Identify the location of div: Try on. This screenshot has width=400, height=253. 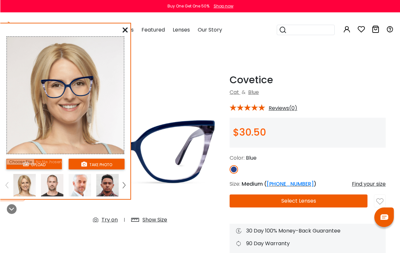
(109, 220).